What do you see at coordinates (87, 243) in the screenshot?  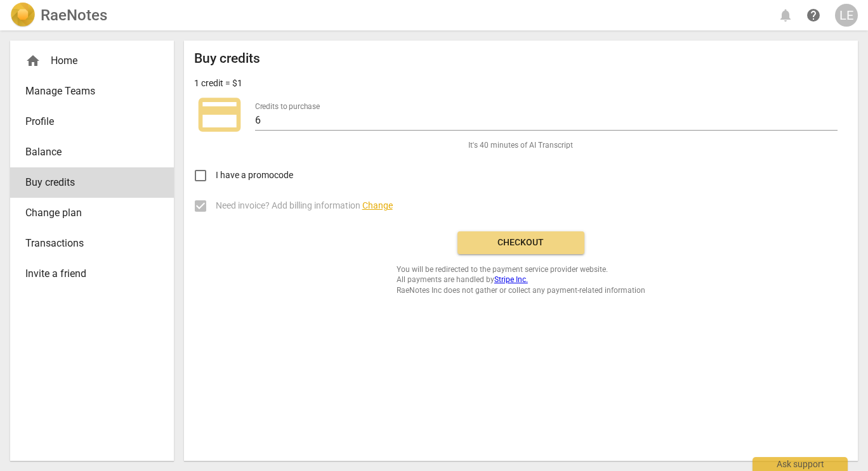 I see `span: Transactions` at bounding box center [87, 243].